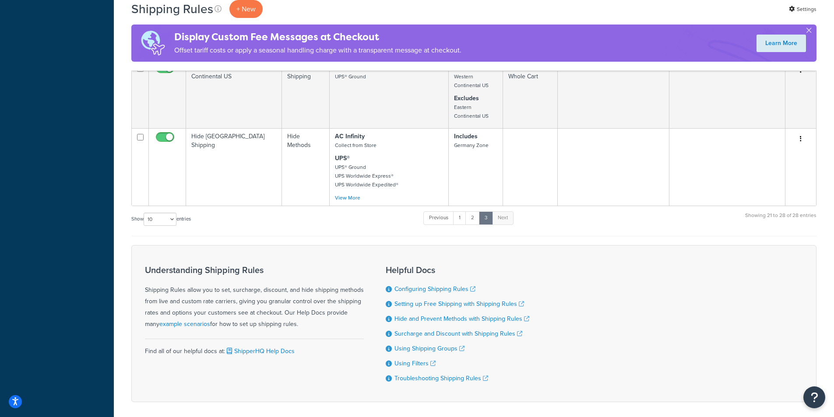 Image resolution: width=834 pixels, height=417 pixels. I want to click on div: Find all of our helpful docs at:, so click(254, 348).